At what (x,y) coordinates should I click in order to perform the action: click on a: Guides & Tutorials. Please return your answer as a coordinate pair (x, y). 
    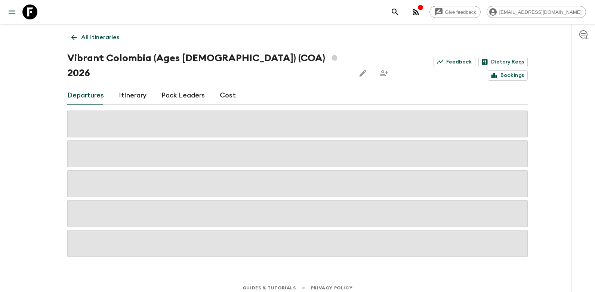
    Looking at the image, I should click on (269, 288).